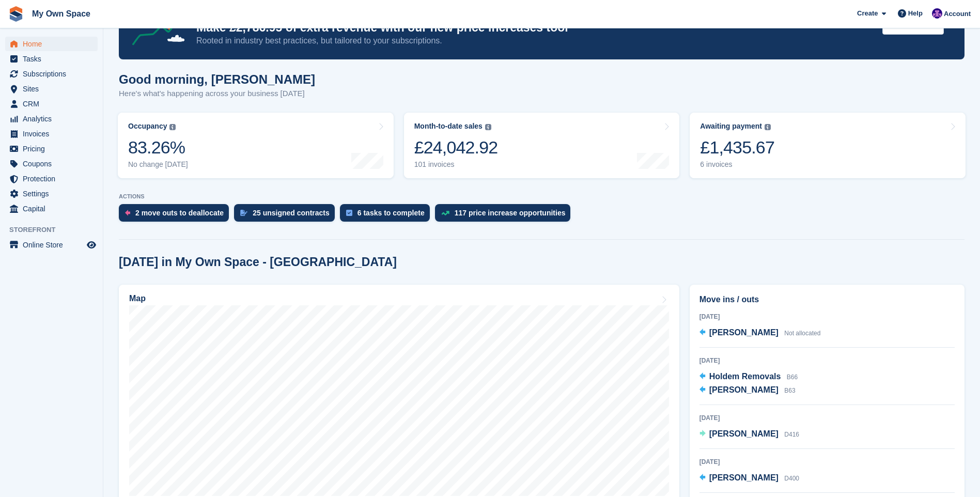 This screenshot has width=980, height=497. I want to click on span: D400, so click(792, 479).